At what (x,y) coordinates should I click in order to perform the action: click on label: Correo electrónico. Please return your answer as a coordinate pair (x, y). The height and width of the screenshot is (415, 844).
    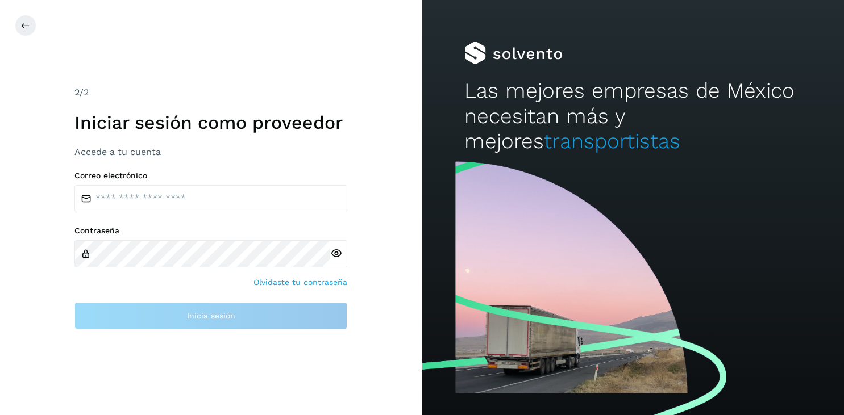
    Looking at the image, I should click on (211, 176).